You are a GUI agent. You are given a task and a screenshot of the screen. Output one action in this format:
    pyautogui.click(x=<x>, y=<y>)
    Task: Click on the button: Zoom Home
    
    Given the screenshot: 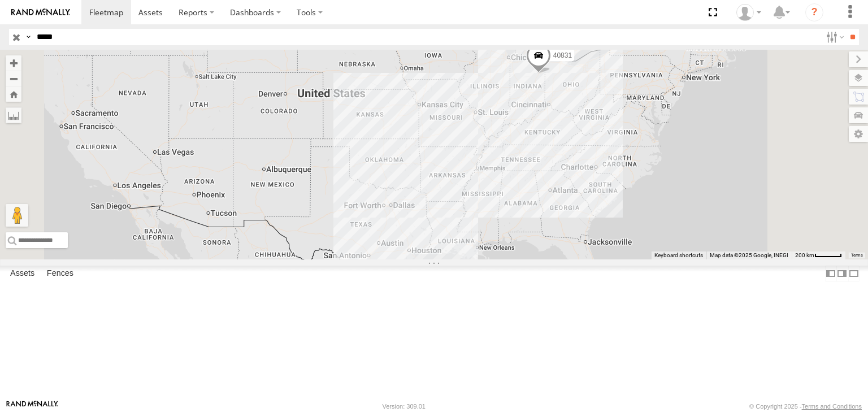 What is the action you would take?
    pyautogui.click(x=13, y=94)
    